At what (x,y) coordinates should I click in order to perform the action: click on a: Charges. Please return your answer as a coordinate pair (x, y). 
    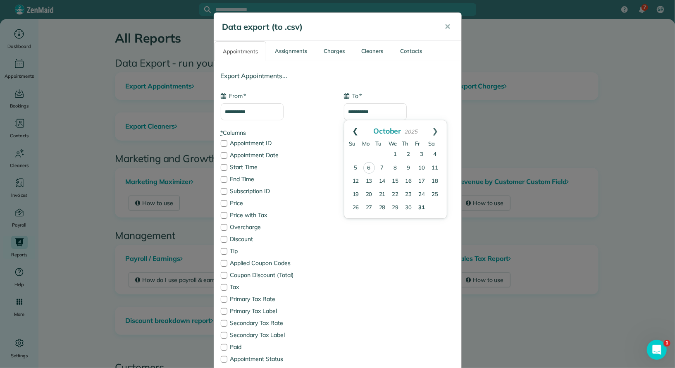
    Looking at the image, I should click on (334, 51).